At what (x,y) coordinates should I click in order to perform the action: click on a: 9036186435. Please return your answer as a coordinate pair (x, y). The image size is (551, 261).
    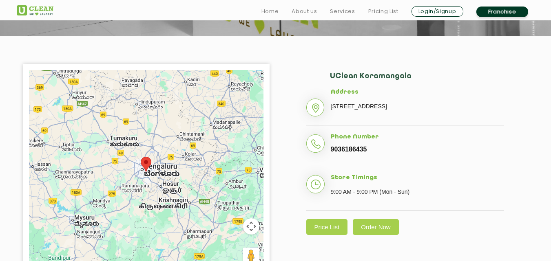
    Looking at the image, I should click on (349, 150).